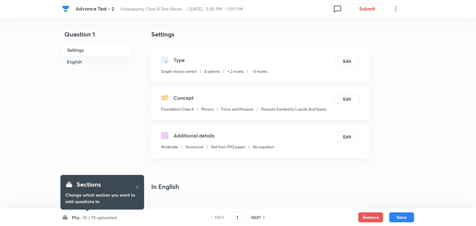  Describe the element at coordinates (66, 9) in the screenshot. I see `img: Company Logo` at that location.